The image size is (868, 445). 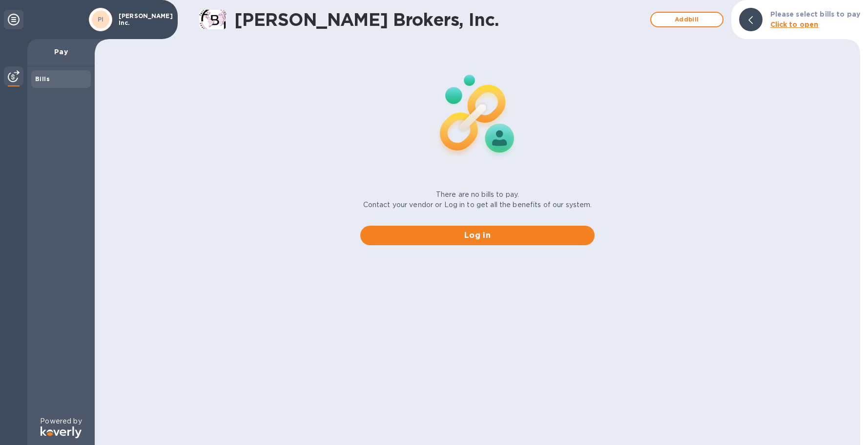 I want to click on span: Log in, so click(x=477, y=235).